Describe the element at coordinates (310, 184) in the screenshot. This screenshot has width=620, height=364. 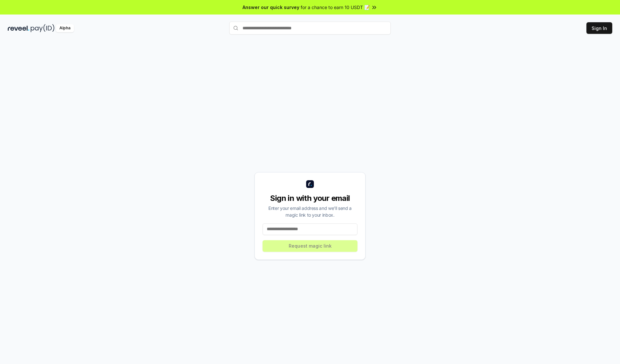
I see `img: logo_small` at that location.